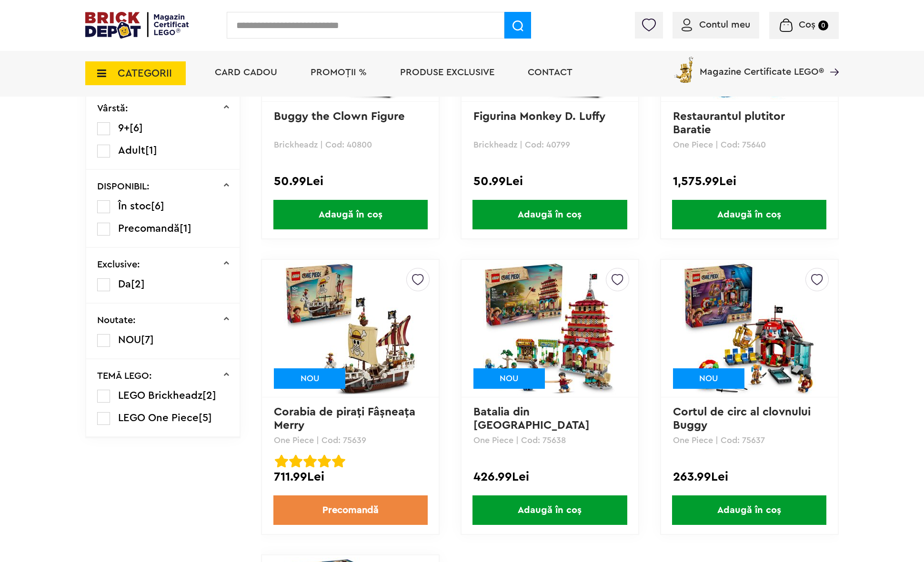  What do you see at coordinates (346, 419) in the screenshot?
I see `a: Corabia de piraţi Fâşneaţa Merry` at bounding box center [346, 419].